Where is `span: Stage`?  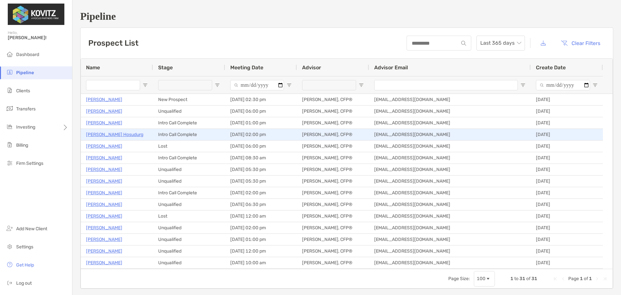 span: Stage is located at coordinates (165, 67).